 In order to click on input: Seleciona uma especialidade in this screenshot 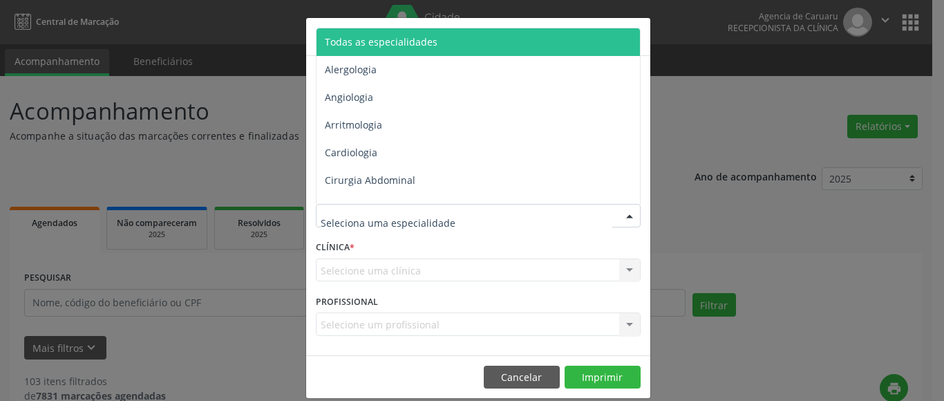, I will do `click(466, 223)`.